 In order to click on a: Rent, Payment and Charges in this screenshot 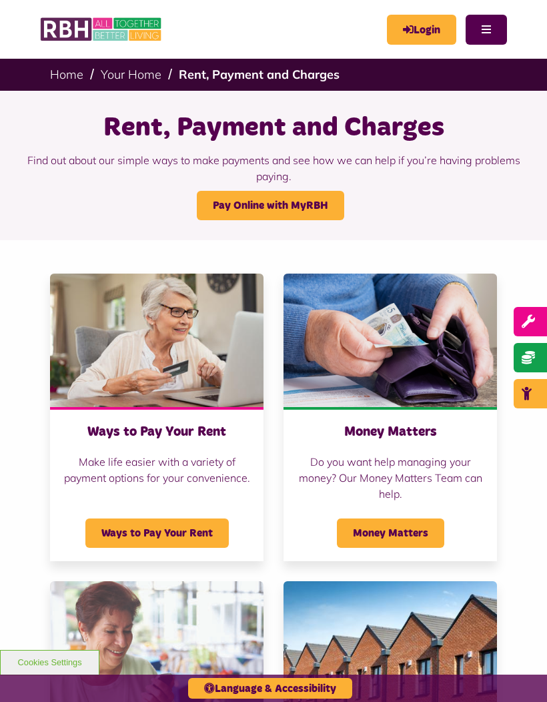, I will do `click(259, 74)`.